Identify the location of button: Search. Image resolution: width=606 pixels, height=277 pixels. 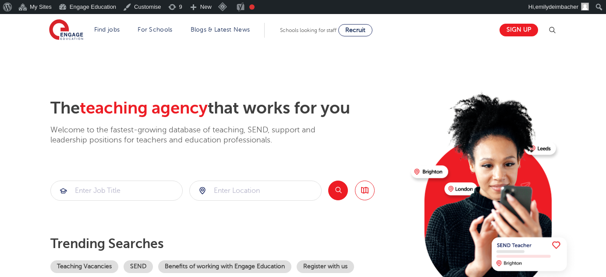
(338, 190).